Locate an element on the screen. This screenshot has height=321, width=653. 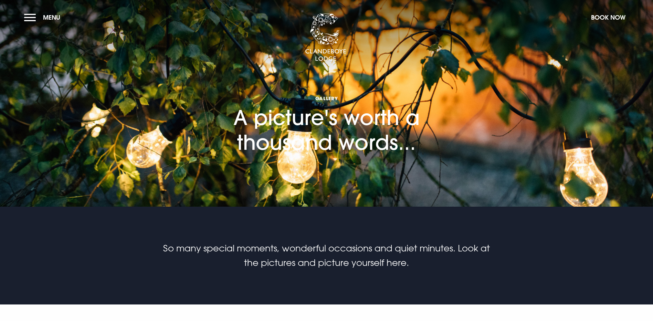
h1: A picture's worth a thousand words... is located at coordinates (327, 105).